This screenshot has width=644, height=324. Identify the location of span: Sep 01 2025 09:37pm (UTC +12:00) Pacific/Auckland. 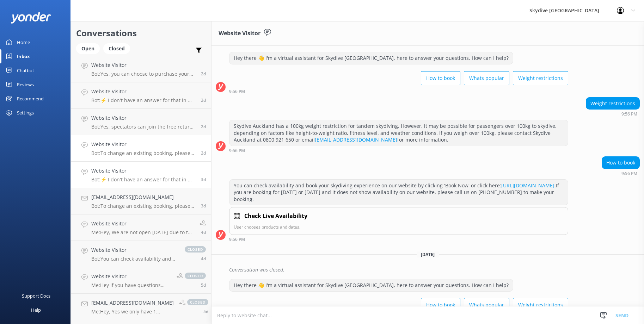
(203, 153).